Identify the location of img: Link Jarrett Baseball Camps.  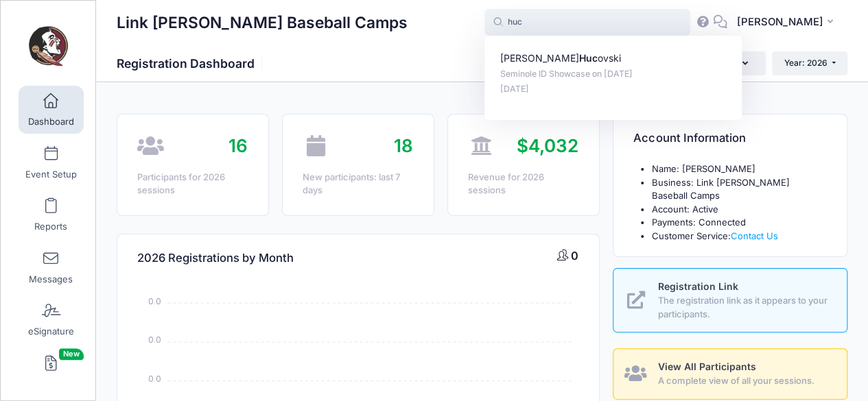
(49, 47).